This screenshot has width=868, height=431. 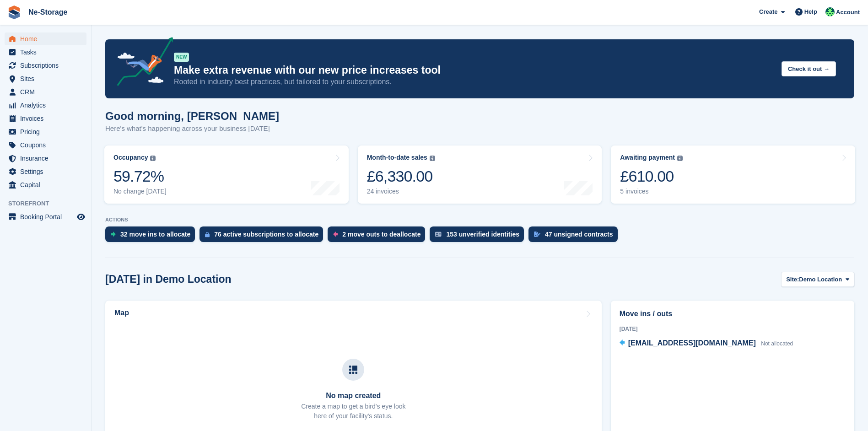 I want to click on h3: No map created, so click(x=354, y=395).